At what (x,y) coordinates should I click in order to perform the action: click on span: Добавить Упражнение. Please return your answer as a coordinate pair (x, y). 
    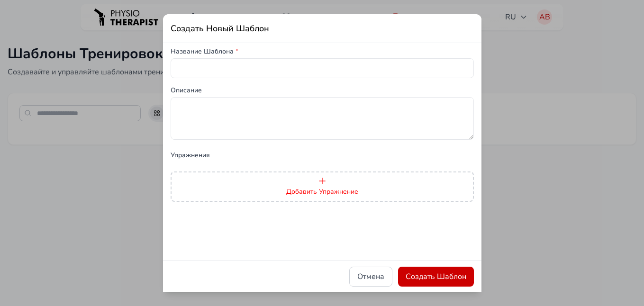
    Looking at the image, I should click on (322, 191).